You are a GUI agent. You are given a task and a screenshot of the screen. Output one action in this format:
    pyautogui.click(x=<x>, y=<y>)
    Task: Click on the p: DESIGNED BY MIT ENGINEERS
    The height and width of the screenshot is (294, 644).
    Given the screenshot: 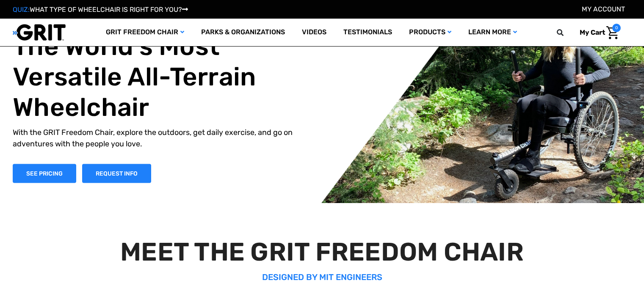 What is the action you would take?
    pyautogui.click(x=322, y=277)
    